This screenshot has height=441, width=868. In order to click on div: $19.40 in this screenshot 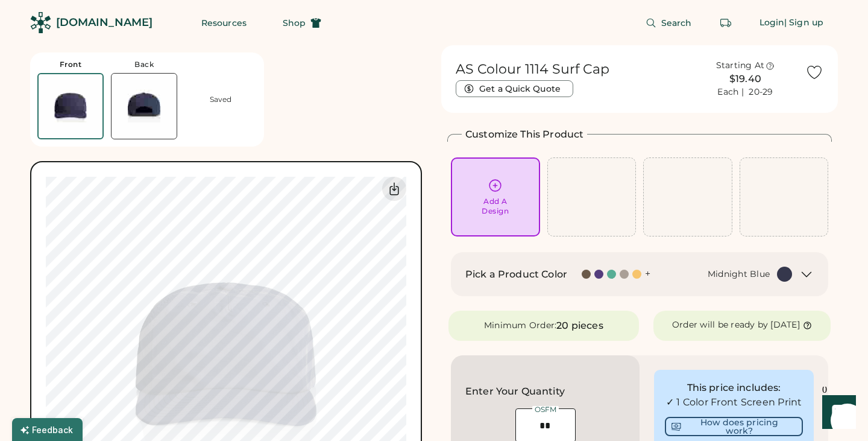, I will do `click(745, 79)`.